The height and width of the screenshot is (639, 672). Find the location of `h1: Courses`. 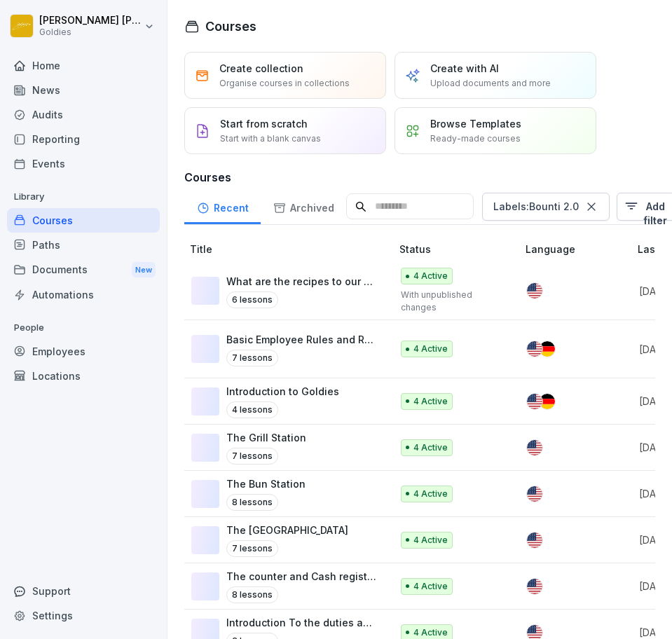

h1: Courses is located at coordinates (230, 26).